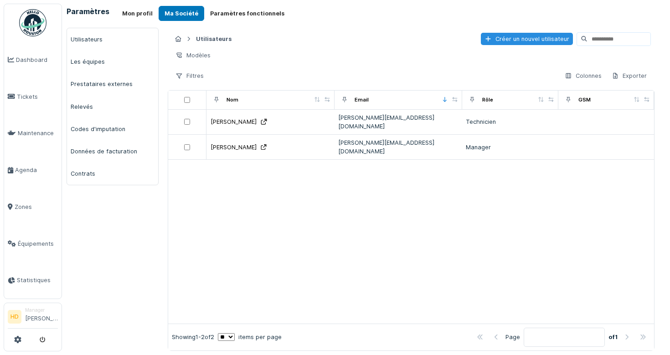  Describe the element at coordinates (190, 76) in the screenshot. I see `div: Filtres` at that location.